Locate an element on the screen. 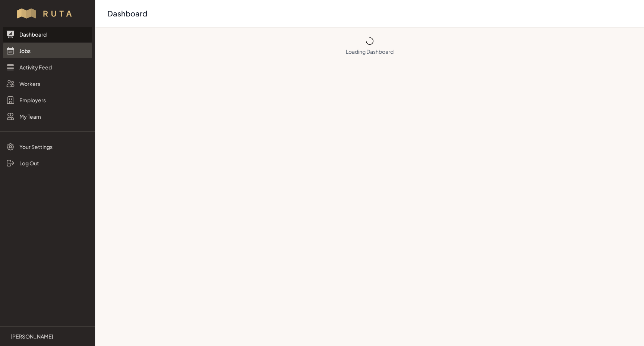 The width and height of the screenshot is (644, 346). p: Loading Dashboard is located at coordinates (370, 52).